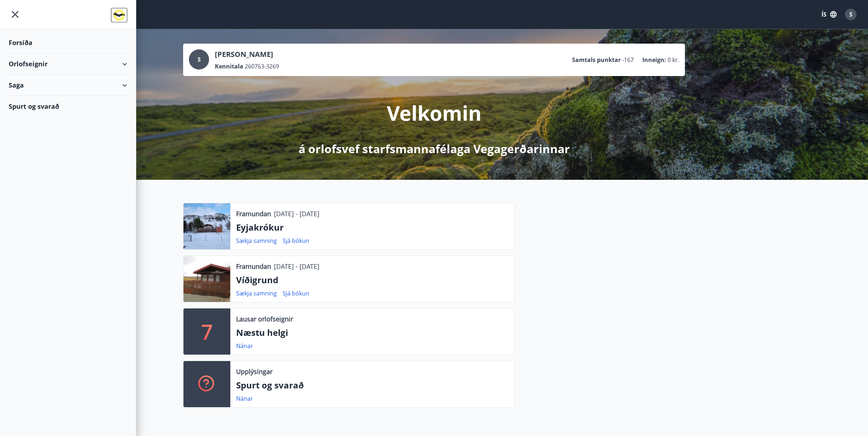 The height and width of the screenshot is (436, 868). Describe the element at coordinates (229, 66) in the screenshot. I see `p: Kennitala` at that location.